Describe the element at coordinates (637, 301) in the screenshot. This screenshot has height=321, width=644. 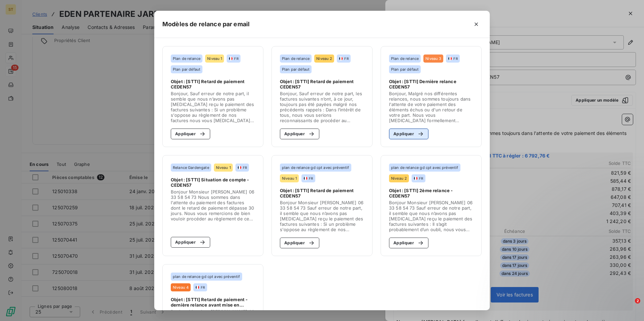
I see `span: 2` at that location.